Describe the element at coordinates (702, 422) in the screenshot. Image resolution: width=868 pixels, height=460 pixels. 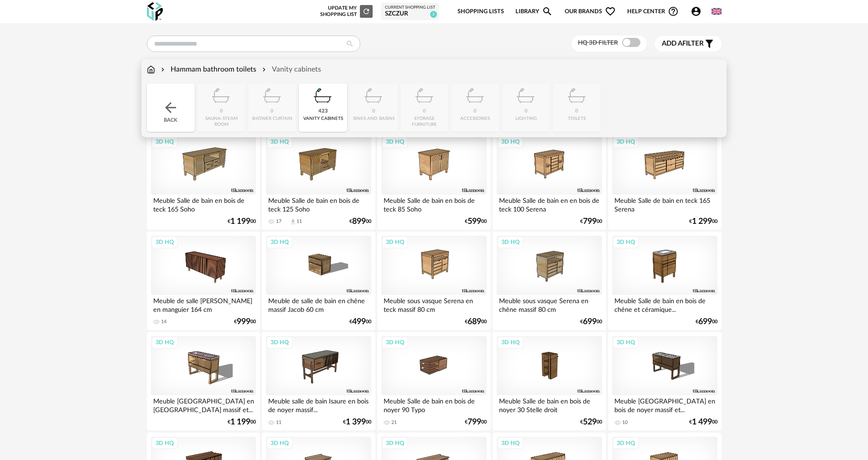
I see `span: 1 499` at that location.